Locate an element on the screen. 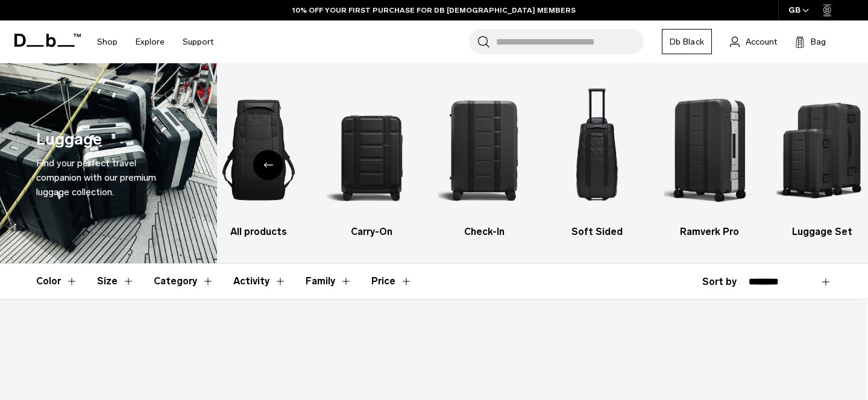  div: Previous slide is located at coordinates (268, 165).